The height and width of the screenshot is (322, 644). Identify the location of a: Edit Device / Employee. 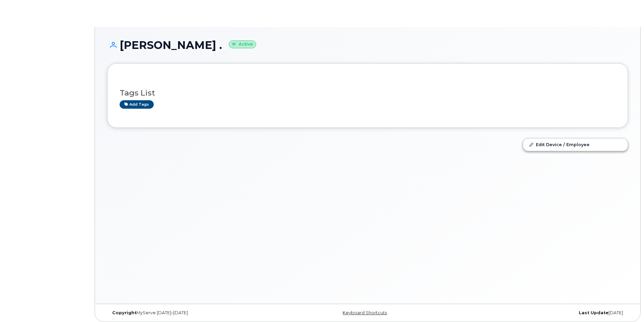
(575, 144).